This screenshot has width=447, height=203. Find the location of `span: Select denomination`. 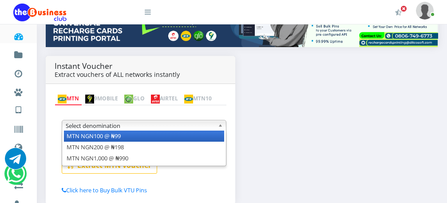

span: Select denomination is located at coordinates (140, 126).